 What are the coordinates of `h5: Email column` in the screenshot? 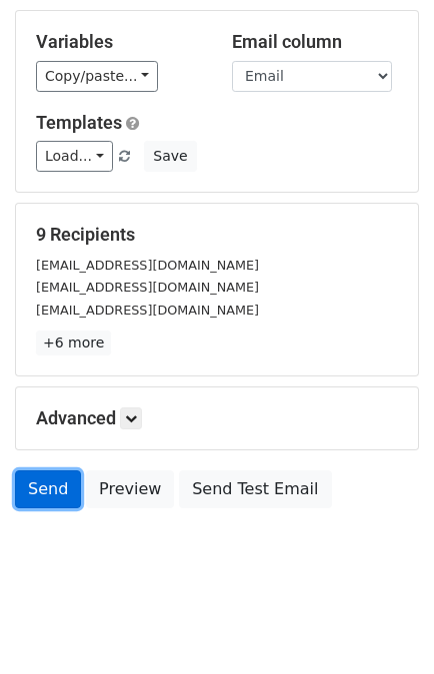 It's located at (315, 42).